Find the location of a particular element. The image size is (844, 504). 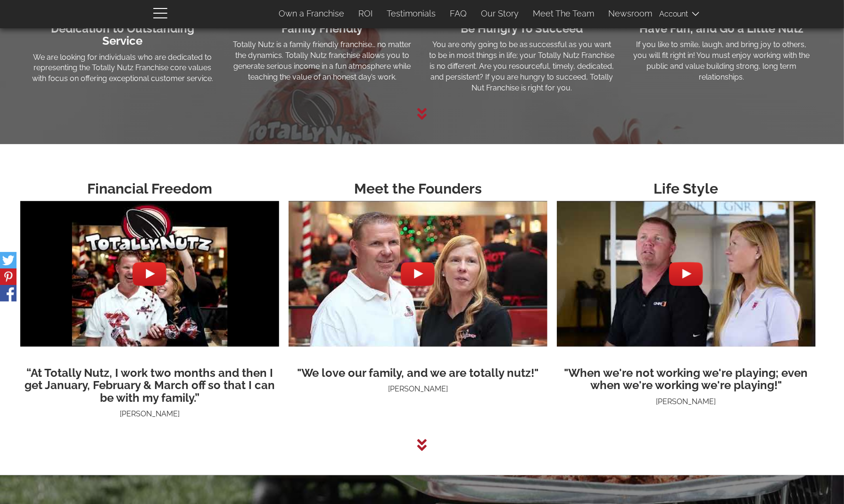

p: Totally Nutz is a family friendly franchise… no matter the dynamics. Totally Nutz franchise allow... is located at coordinates (322, 61).